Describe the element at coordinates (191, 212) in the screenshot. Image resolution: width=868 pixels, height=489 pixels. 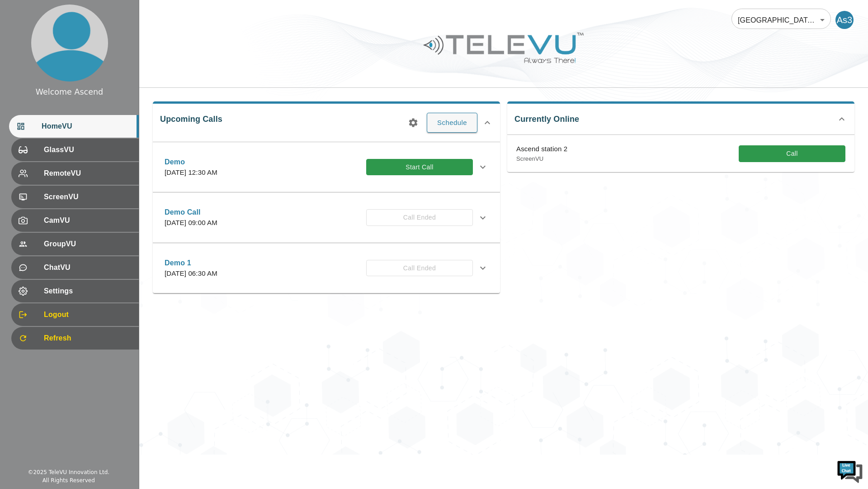
I see `p: Demo Call` at that location.